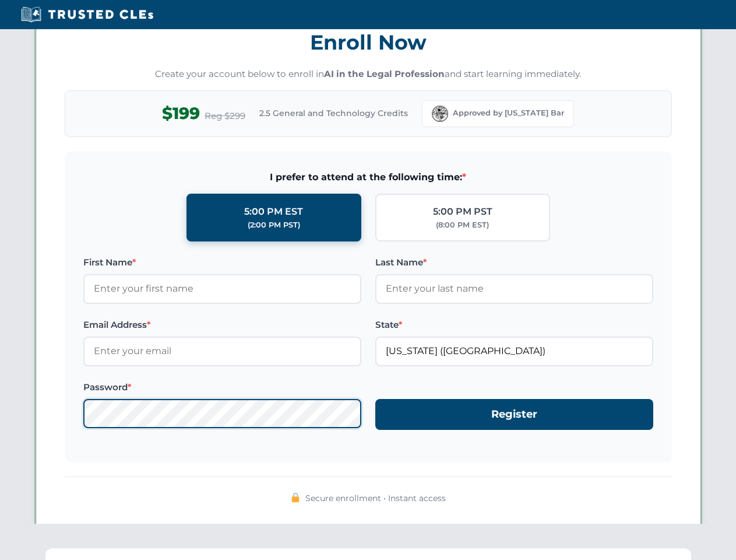 This screenshot has height=560, width=736. Describe the element at coordinates (368, 42) in the screenshot. I see `h3: Enroll Now` at that location.